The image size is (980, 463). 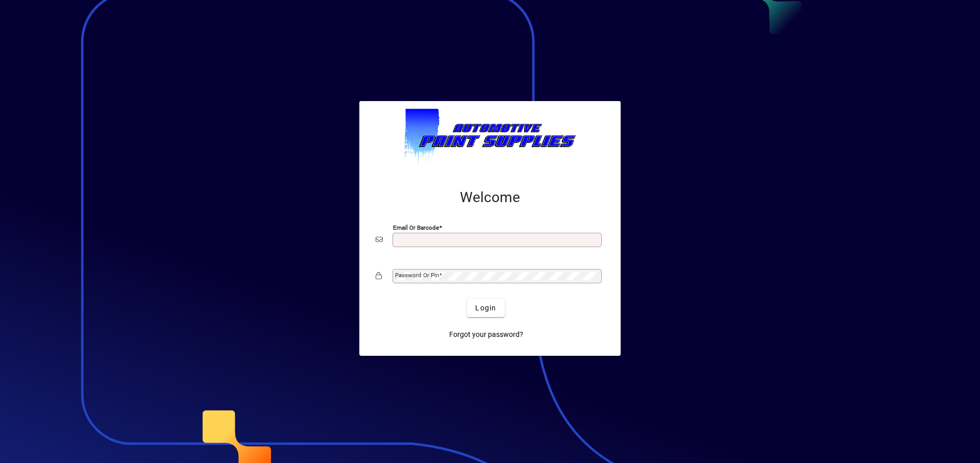 I want to click on mat-label: Password or Pin, so click(x=417, y=276).